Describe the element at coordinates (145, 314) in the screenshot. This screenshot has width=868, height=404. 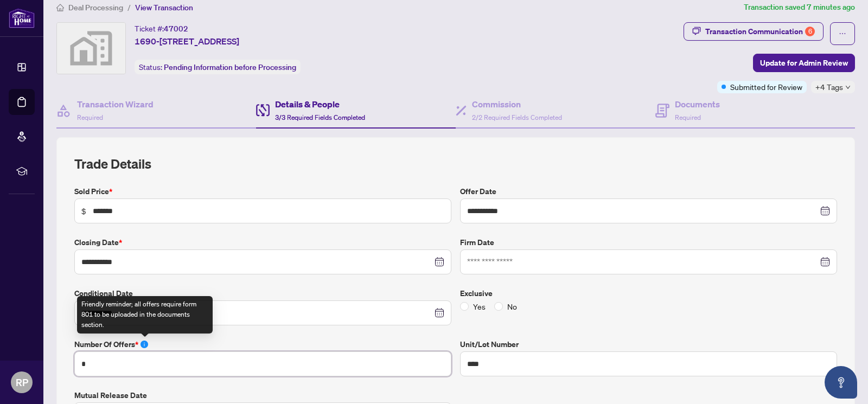
I see `div: Friendly reminder; all offers require form 801 to be uploaded in the documents section.` at that location.